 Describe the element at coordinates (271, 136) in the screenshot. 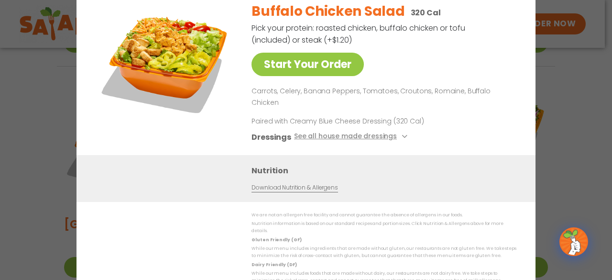

I see `h3: Dressings` at that location.